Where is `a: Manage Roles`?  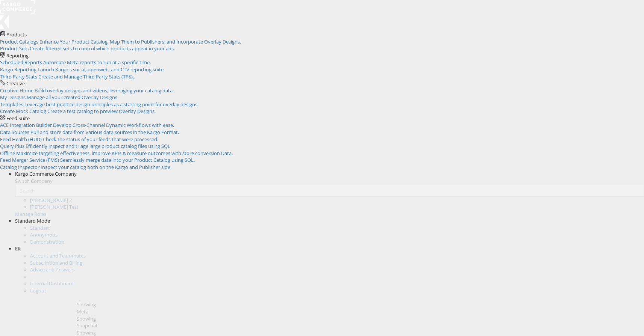
a: Manage Roles is located at coordinates (30, 214).